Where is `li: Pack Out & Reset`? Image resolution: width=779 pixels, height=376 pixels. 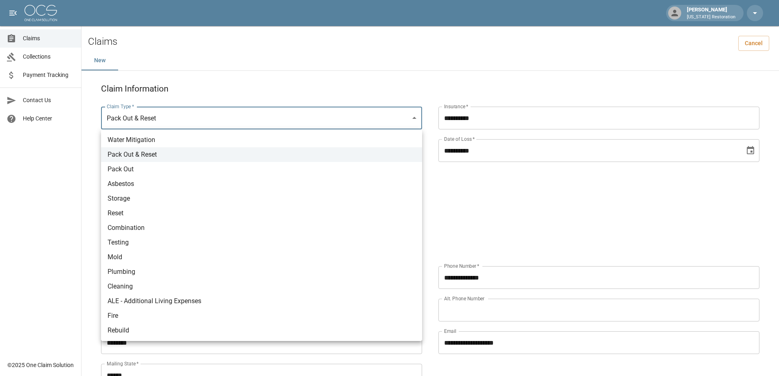
li: Pack Out & Reset is located at coordinates (261, 155).